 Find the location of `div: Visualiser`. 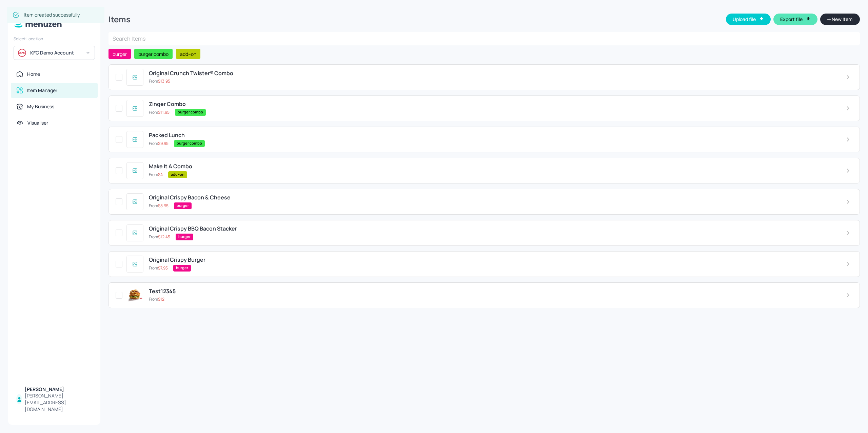

div: Visualiser is located at coordinates (38, 123).